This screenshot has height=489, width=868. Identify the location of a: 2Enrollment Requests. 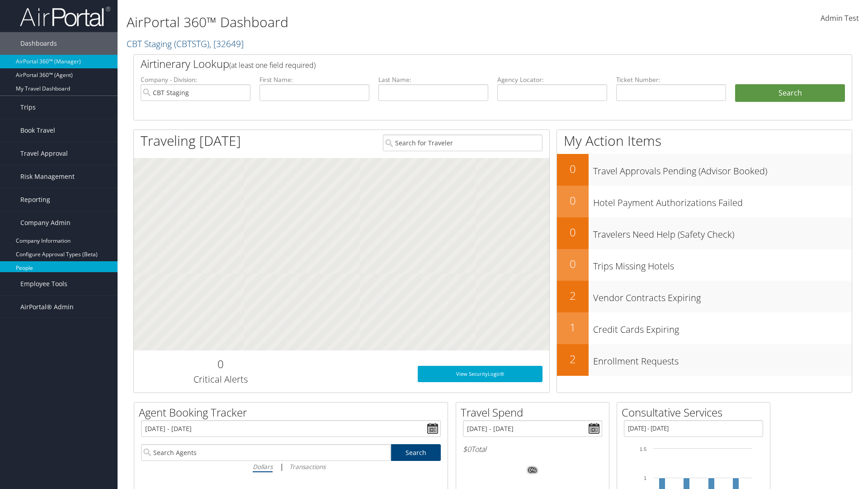
(705, 359).